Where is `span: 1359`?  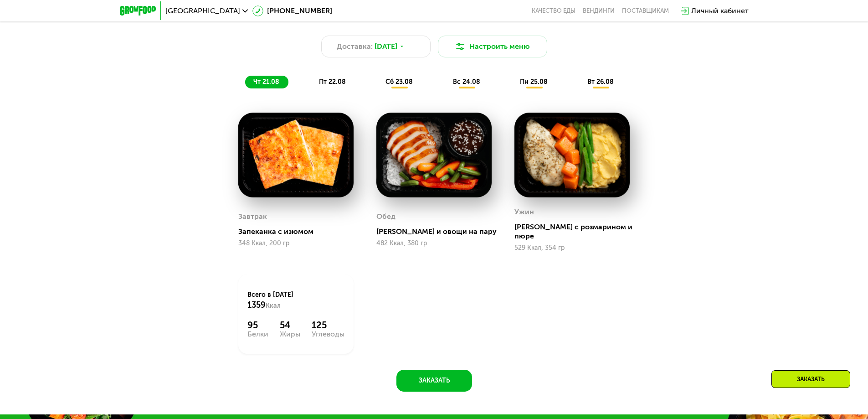
span: 1359 is located at coordinates (256, 305).